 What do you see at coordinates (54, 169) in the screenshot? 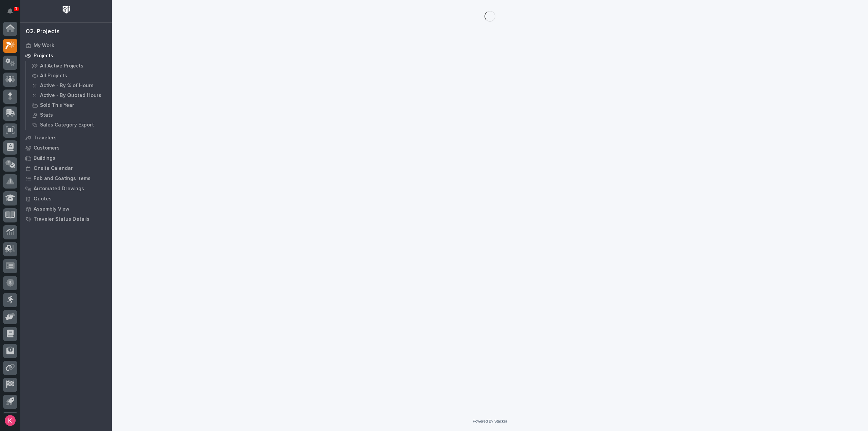
I see `p: Onsite Calendar` at bounding box center [54, 169].